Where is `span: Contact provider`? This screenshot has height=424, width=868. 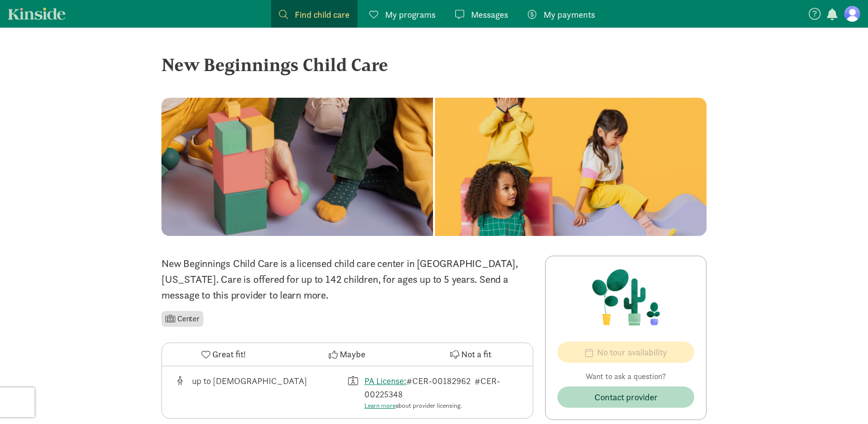
span: Contact provider is located at coordinates (626, 397).